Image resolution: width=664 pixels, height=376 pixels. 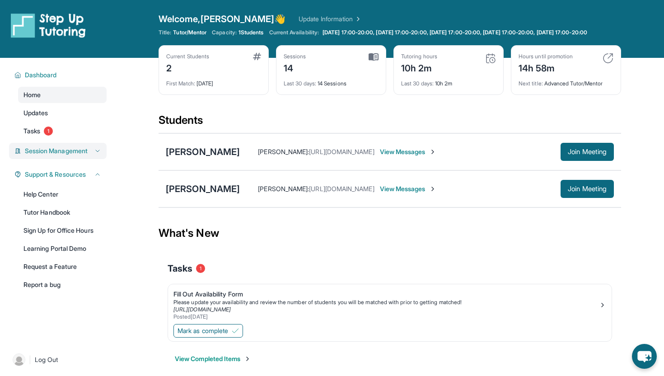 What do you see at coordinates (58, 359) in the screenshot?
I see `a: |Log Out` at bounding box center [58, 359].